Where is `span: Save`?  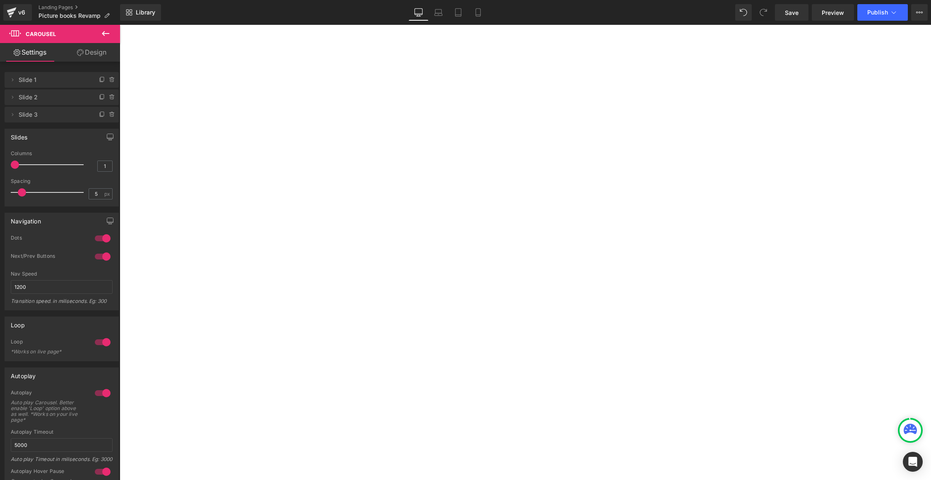 span: Save is located at coordinates (792, 12).